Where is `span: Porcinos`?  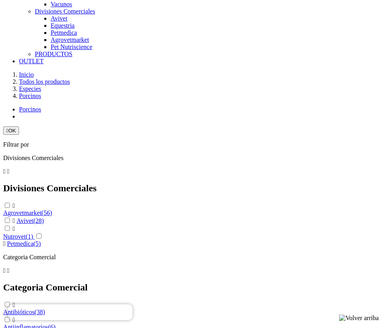
span: Porcinos is located at coordinates (30, 96).